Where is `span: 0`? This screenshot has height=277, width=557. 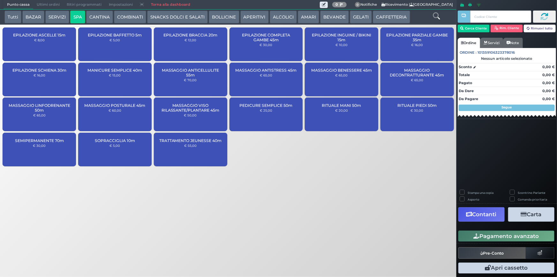
span: 0 is located at coordinates (358, 5).